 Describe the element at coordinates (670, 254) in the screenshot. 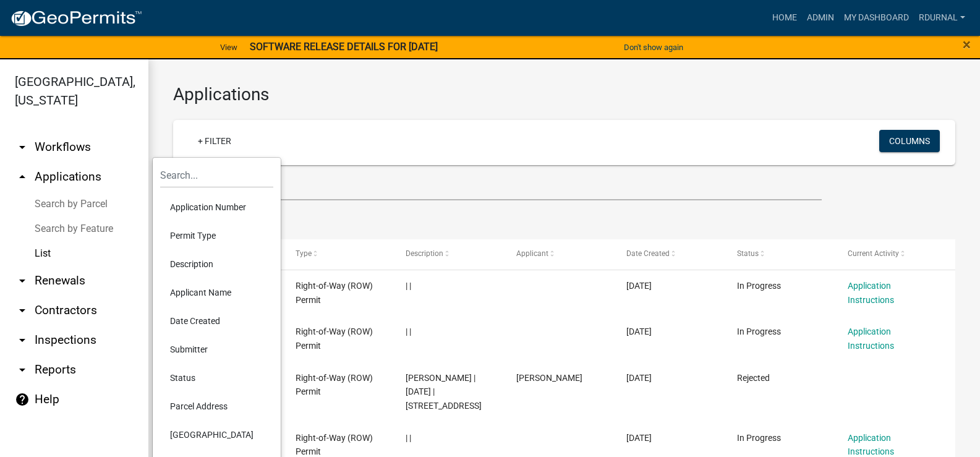

I see `datatable-header-cell: Date Created` at that location.